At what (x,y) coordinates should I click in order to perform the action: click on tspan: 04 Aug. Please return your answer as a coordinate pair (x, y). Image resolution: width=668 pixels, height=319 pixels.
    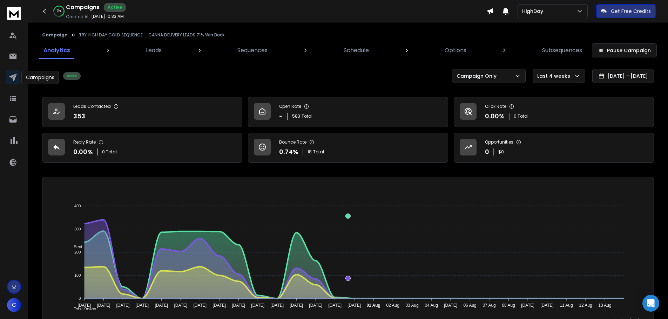
    Looking at the image, I should click on (431, 306).